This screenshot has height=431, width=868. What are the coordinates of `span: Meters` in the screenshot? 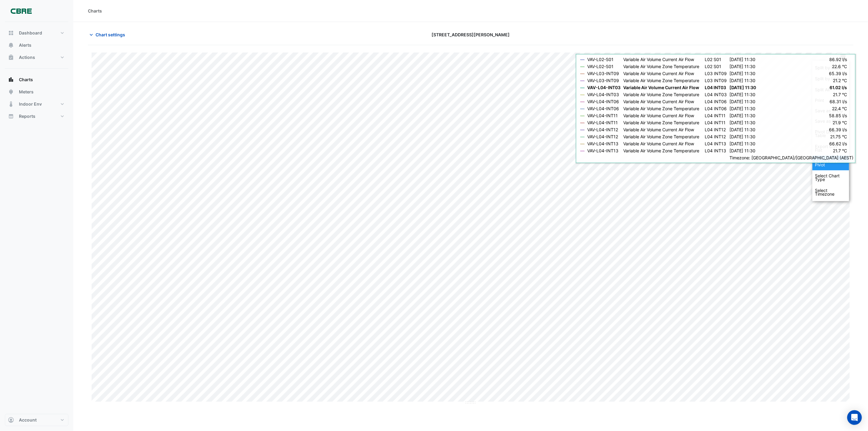 It's located at (27, 92).